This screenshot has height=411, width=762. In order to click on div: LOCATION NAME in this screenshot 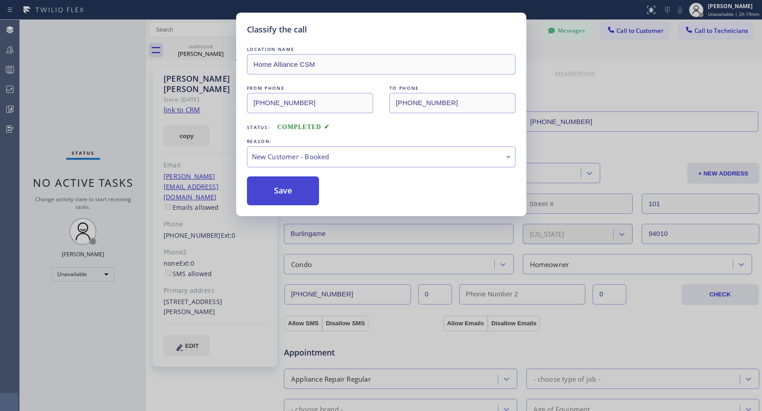, I will do `click(381, 49)`.